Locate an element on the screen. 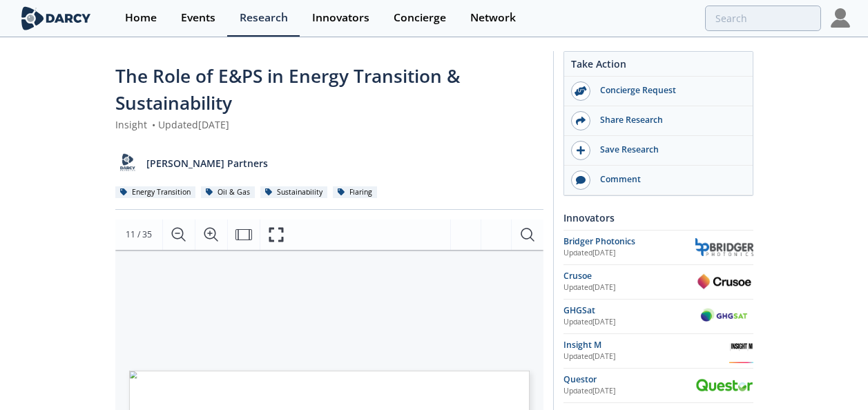  img: Bridger Photonics is located at coordinates (724, 246).